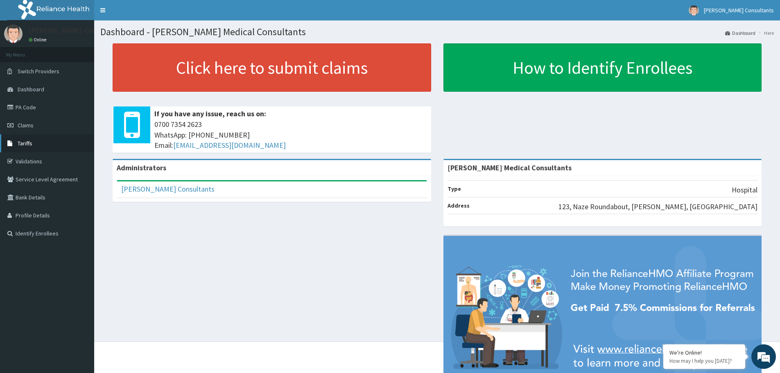  Describe the element at coordinates (31, 89) in the screenshot. I see `span: Dashboard` at that location.